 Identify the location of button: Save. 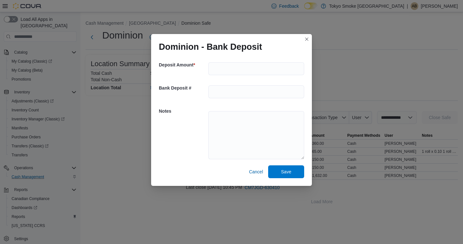
(286, 172).